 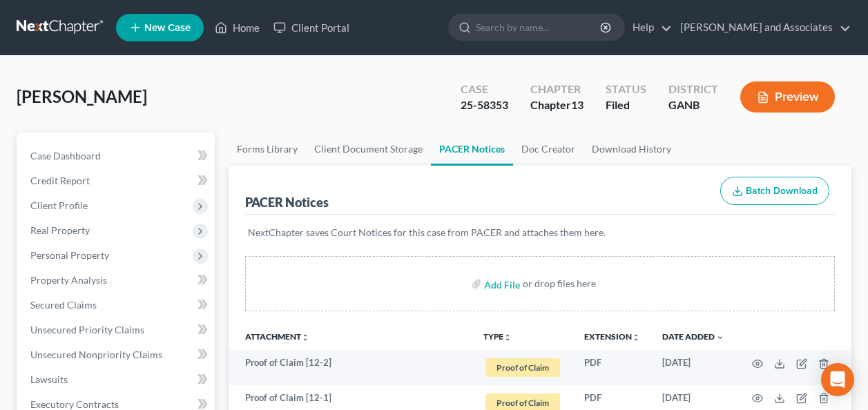 What do you see at coordinates (277, 336) in the screenshot?
I see `a: Attachmentunfold_more` at bounding box center [277, 336].